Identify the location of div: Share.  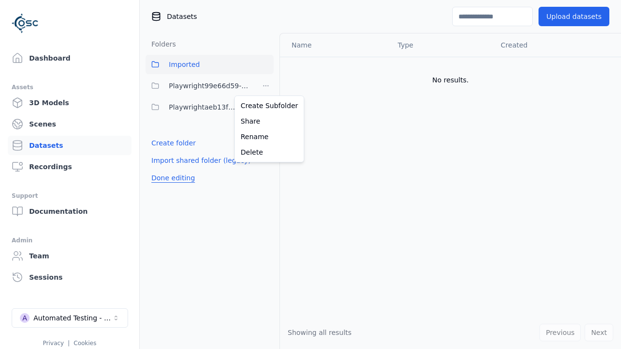
(269, 121).